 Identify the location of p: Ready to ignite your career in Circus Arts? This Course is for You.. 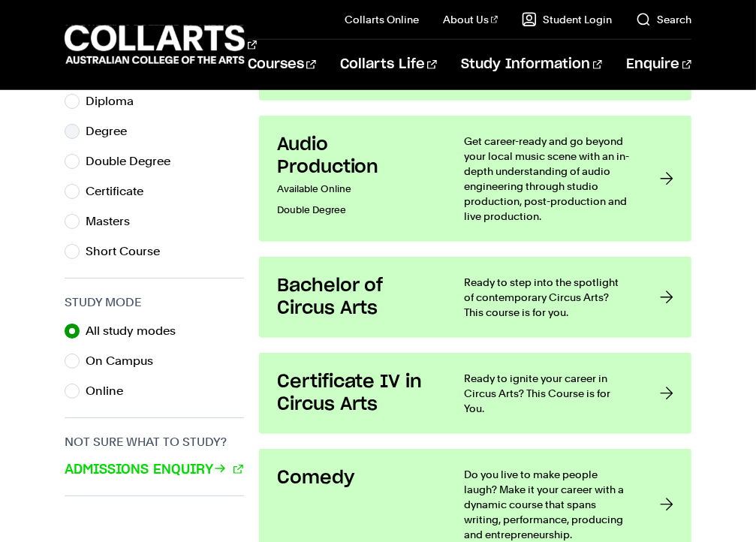
(547, 393).